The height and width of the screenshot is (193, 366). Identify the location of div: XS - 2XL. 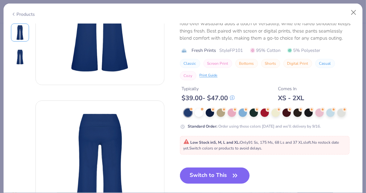
(291, 98).